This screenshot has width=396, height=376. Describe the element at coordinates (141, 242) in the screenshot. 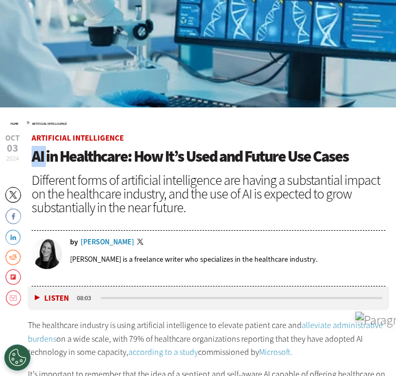

I see `a: Twitter` at that location.